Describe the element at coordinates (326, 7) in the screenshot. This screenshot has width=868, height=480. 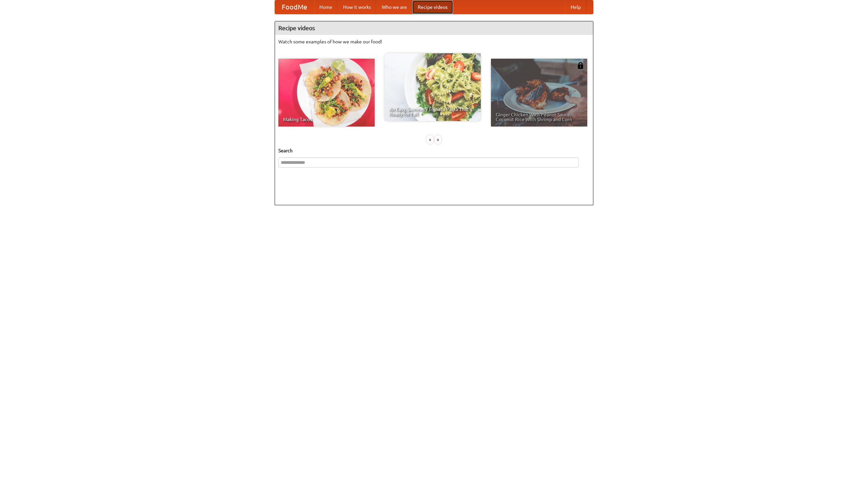
I see `a: Home` at that location.